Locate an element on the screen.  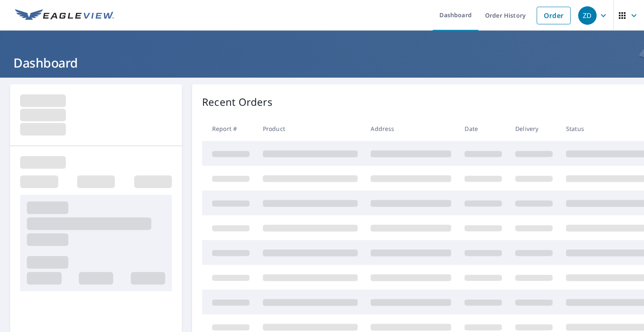
th: Product is located at coordinates (310, 129).